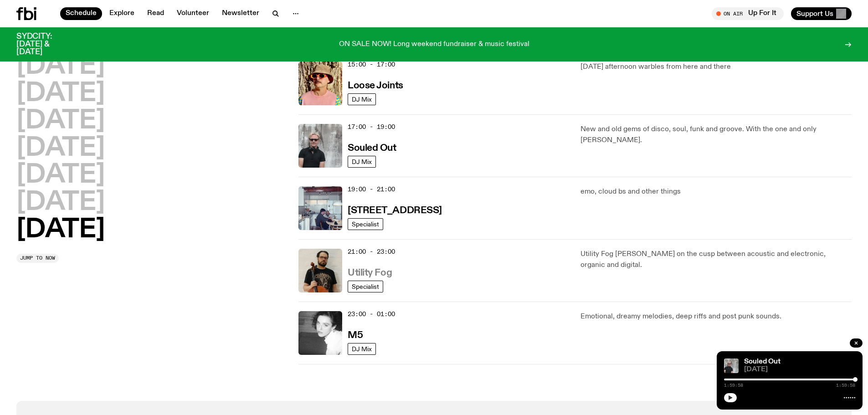  I want to click on a: Newsletter, so click(240, 14).